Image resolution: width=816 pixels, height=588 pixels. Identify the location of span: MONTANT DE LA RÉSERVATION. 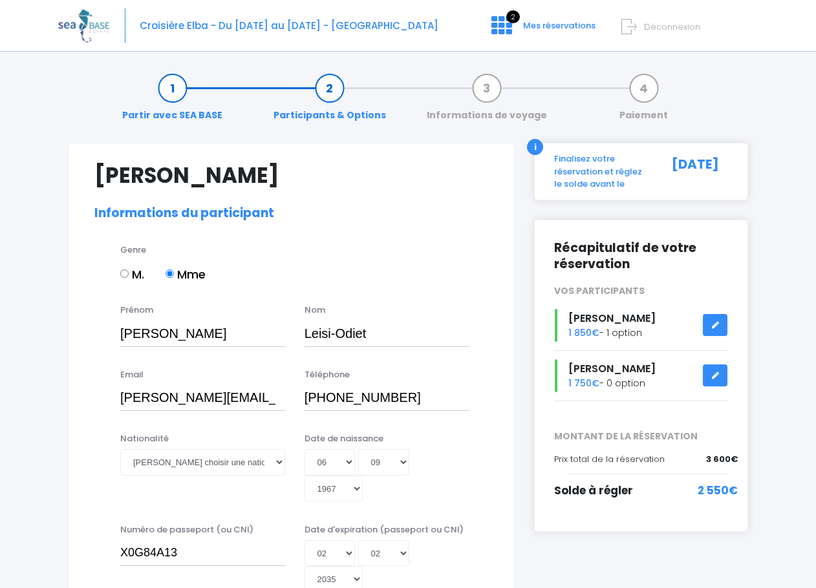
(641, 436).